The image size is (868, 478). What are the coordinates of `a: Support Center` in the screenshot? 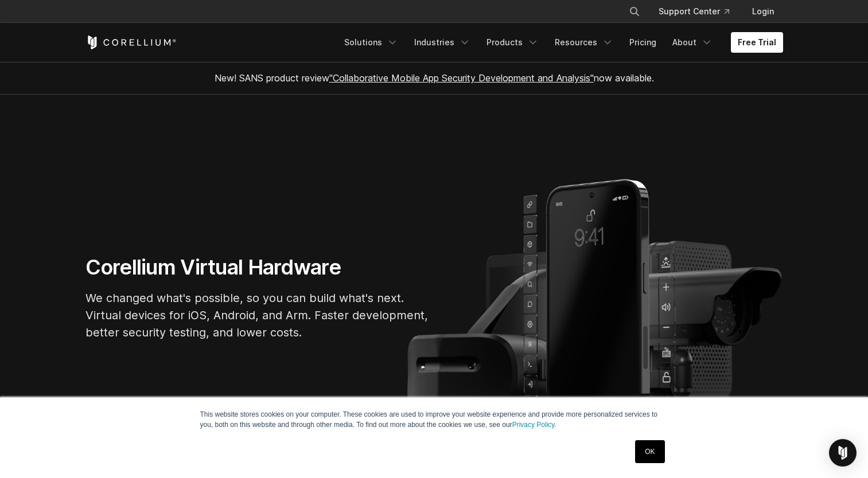 It's located at (693, 12).